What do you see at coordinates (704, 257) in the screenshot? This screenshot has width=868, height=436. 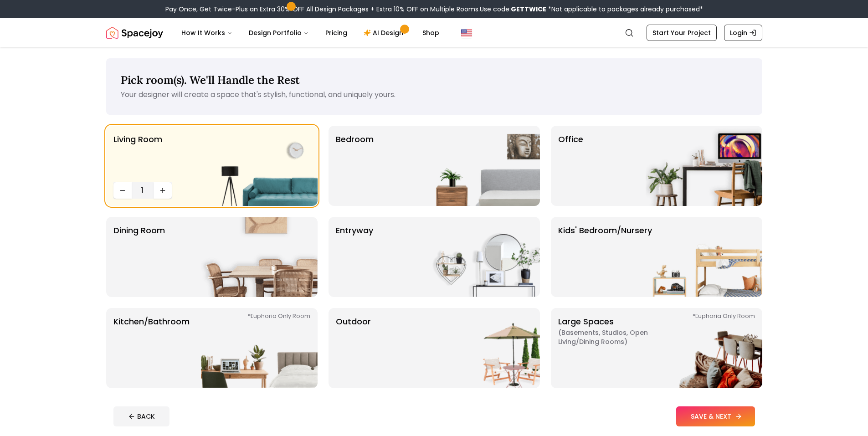 I see `img: Kids' Bedroom/Nursery` at bounding box center [704, 257].